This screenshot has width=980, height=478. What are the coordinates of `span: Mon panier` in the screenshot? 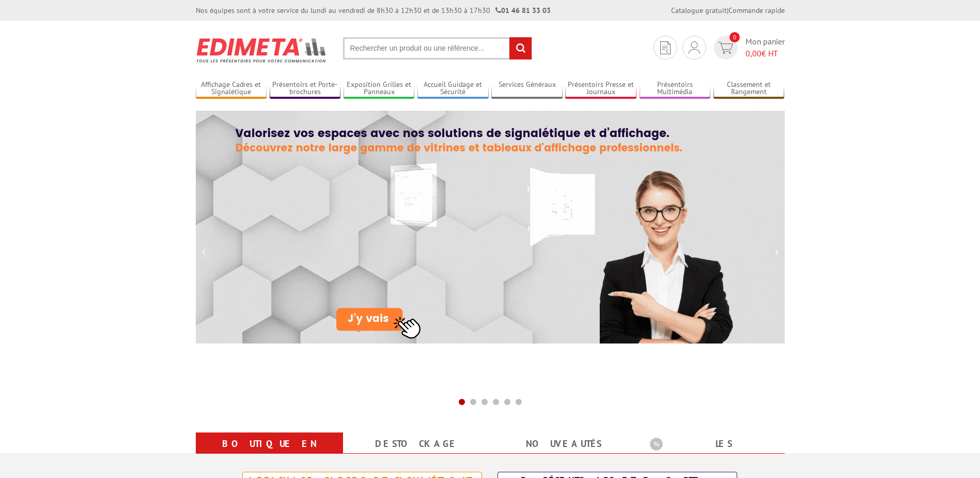 It's located at (765, 48).